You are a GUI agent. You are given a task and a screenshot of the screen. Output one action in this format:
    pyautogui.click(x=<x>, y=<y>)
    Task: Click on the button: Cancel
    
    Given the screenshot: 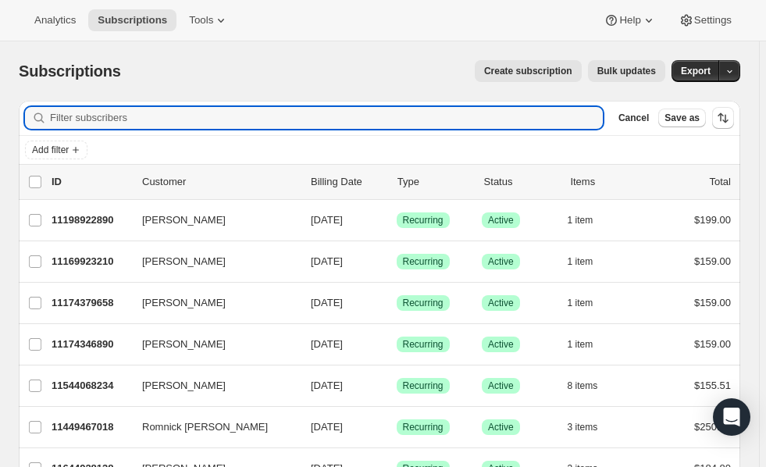 What is the action you would take?
    pyautogui.click(x=634, y=118)
    